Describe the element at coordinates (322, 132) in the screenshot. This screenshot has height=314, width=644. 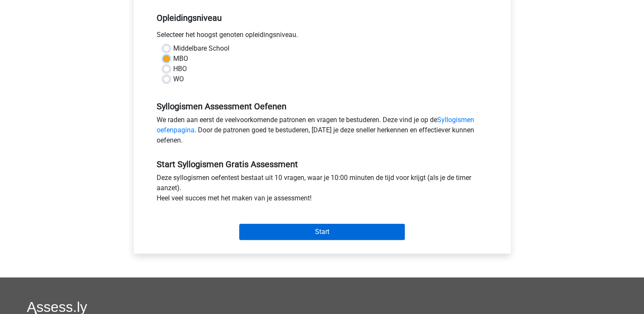
I see `div: We raden aan eerst de veelvoorkomende patronen en vragen te bestuderen. Deze vind je op de . Door...` at that location.